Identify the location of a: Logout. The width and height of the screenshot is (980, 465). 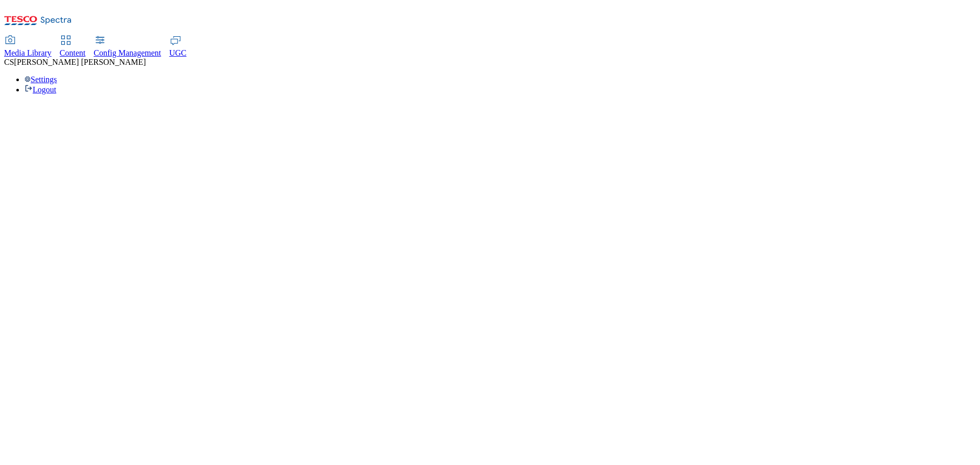
(40, 90).